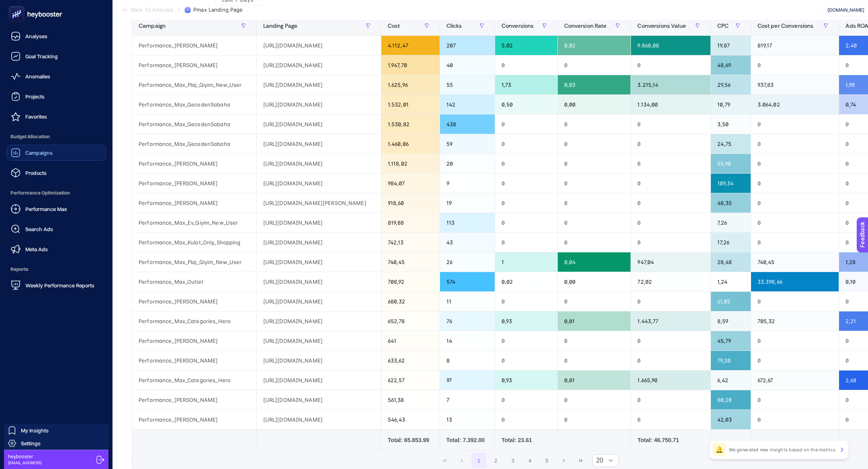 Image resolution: width=868 pixels, height=469 pixels. Describe the element at coordinates (56, 286) in the screenshot. I see `a: Weekly Performance Reports` at that location.